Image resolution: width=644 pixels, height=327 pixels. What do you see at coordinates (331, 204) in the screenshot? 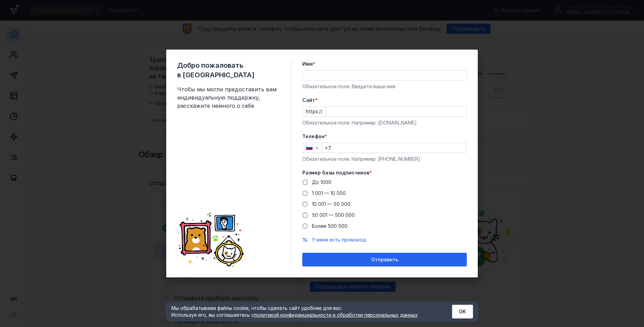
I see `span: 10 001 — 50 000` at bounding box center [331, 204].